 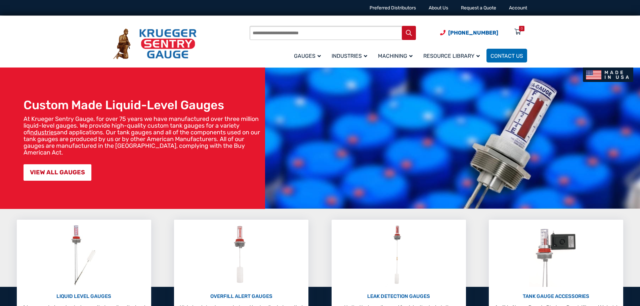 What do you see at coordinates (309, 55) in the screenshot?
I see `a: Gauges` at bounding box center [309, 55].